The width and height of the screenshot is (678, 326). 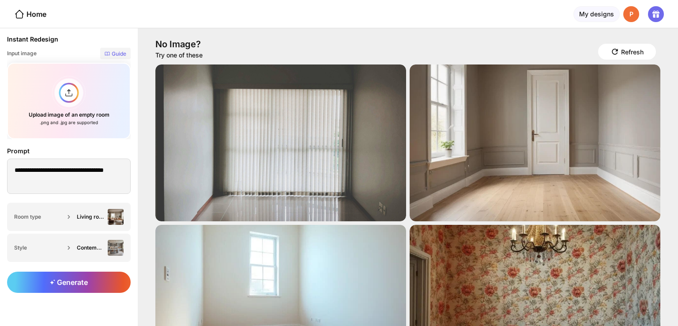 What do you see at coordinates (69, 282) in the screenshot?
I see `span: Generate` at bounding box center [69, 282].